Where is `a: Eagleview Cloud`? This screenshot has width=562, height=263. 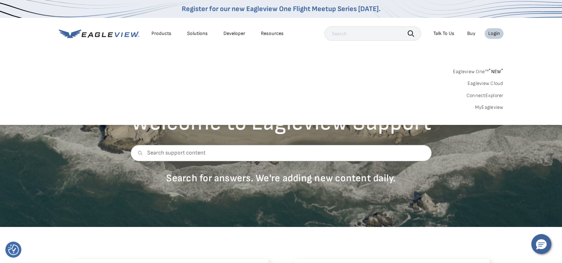
a: Eagleview Cloud is located at coordinates (486, 83).